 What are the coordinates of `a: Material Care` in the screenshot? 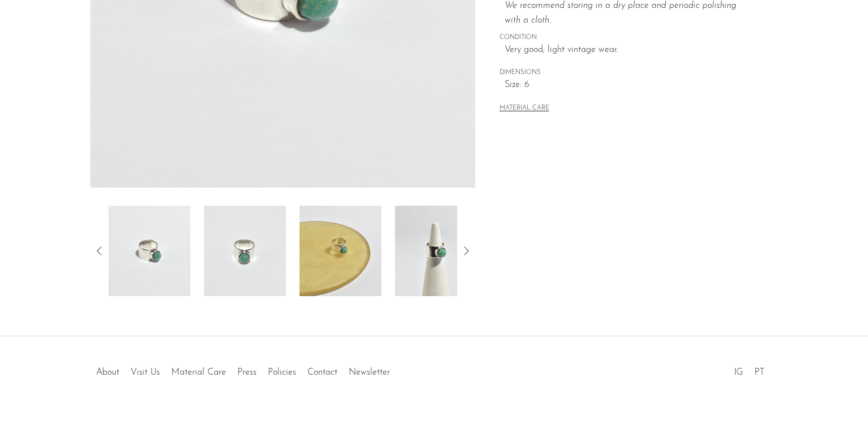 It's located at (199, 372).